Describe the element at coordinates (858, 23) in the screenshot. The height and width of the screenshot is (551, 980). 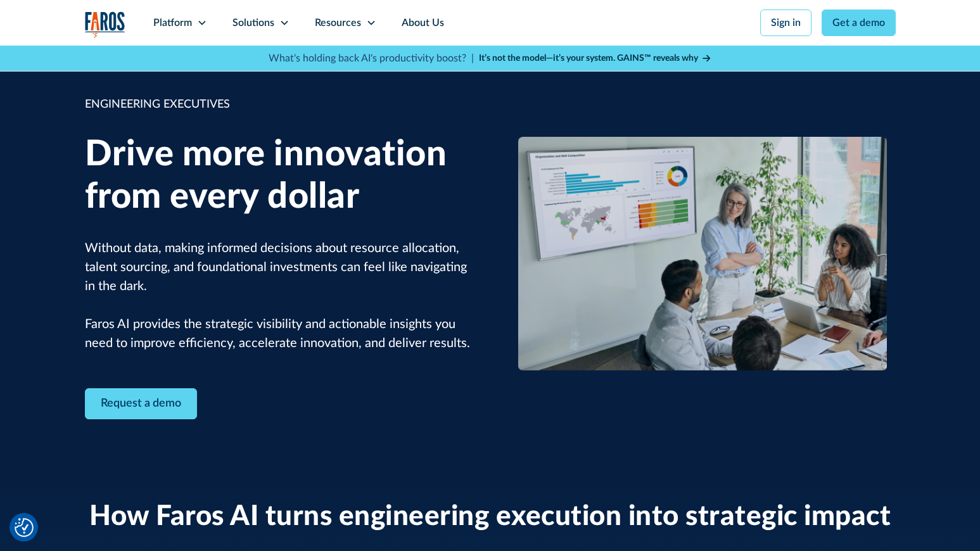
I see `a: Get a demo` at that location.